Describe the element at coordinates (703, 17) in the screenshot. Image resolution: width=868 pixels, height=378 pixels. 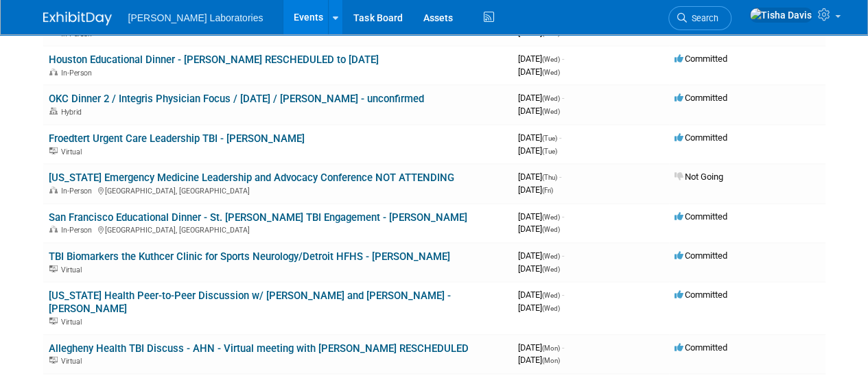
I see `span: Search` at that location.